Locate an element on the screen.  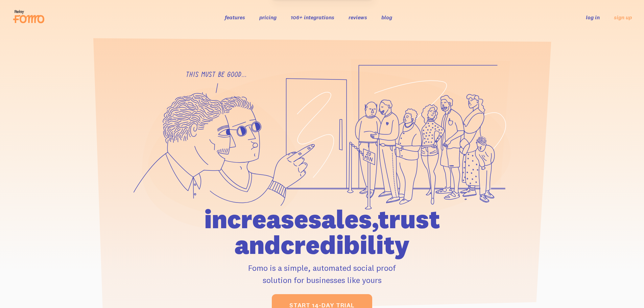
a: reviews is located at coordinates (358, 17).